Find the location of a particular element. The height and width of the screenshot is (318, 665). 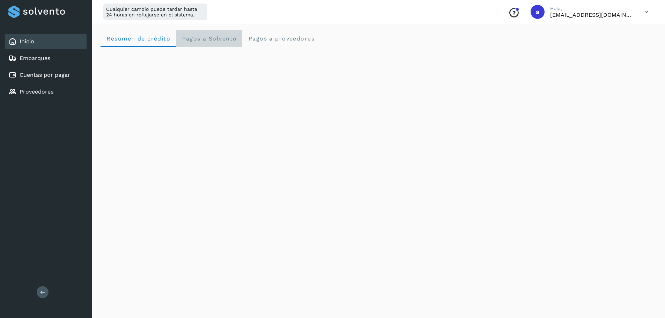

a: Inicio is located at coordinates (27, 41).